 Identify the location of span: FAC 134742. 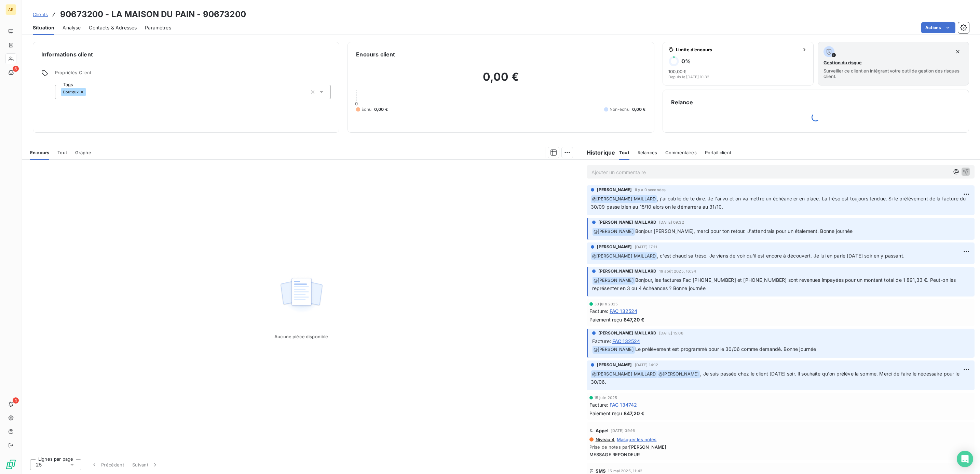
(623, 405).